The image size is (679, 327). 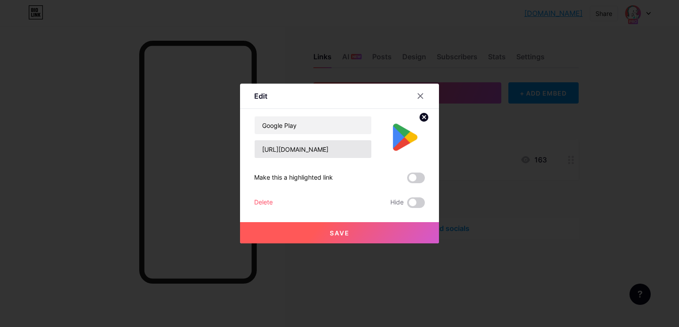 I want to click on span: Hide, so click(x=397, y=202).